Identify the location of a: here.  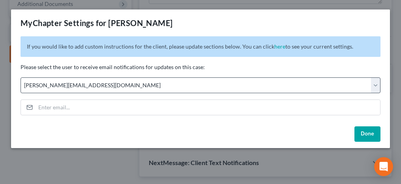
(280, 46).